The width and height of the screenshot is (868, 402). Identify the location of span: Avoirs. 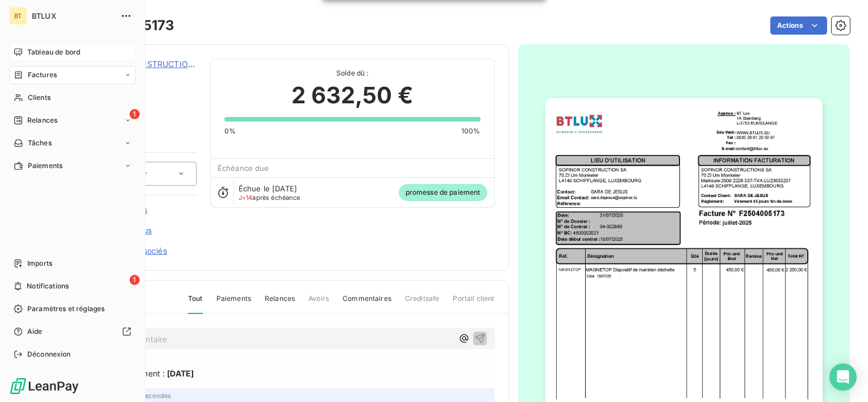
(318, 303).